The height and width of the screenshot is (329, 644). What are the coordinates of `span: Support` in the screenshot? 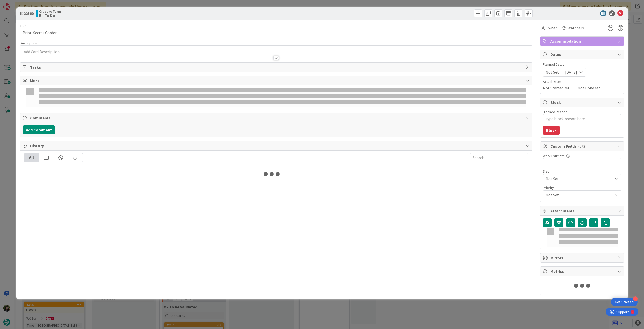 It's located at (17, 4).